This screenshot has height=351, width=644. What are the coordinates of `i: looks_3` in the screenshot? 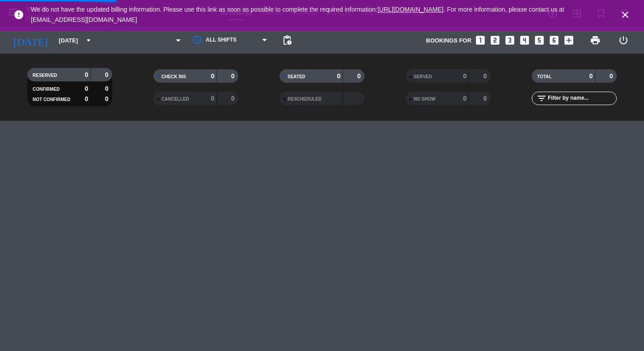 It's located at (510, 40).